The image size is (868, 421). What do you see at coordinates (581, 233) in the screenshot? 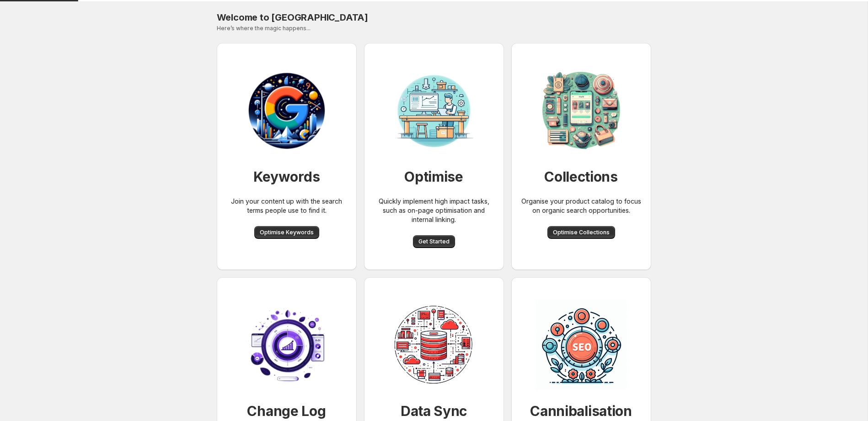
I see `span: Optimise Collections` at bounding box center [581, 233].